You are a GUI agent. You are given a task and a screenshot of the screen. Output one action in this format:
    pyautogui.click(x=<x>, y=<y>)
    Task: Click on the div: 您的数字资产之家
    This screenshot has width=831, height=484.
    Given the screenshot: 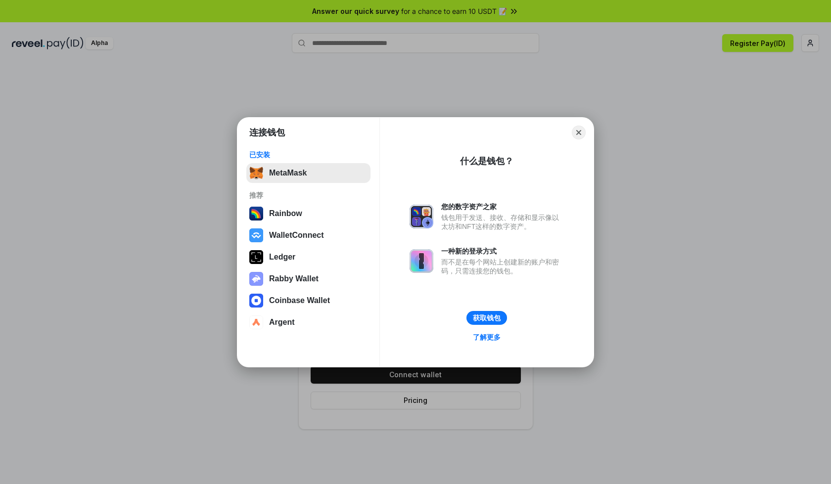 What is the action you would take?
    pyautogui.click(x=503, y=207)
    